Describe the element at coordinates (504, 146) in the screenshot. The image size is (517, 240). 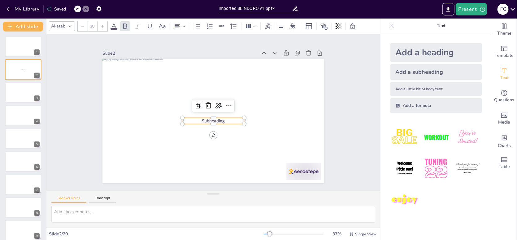
I see `span: Charts` at that location.